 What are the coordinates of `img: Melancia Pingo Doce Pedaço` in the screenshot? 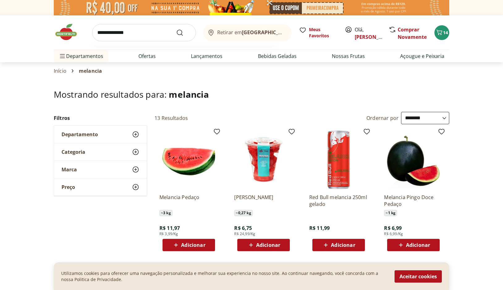 It's located at (413, 160).